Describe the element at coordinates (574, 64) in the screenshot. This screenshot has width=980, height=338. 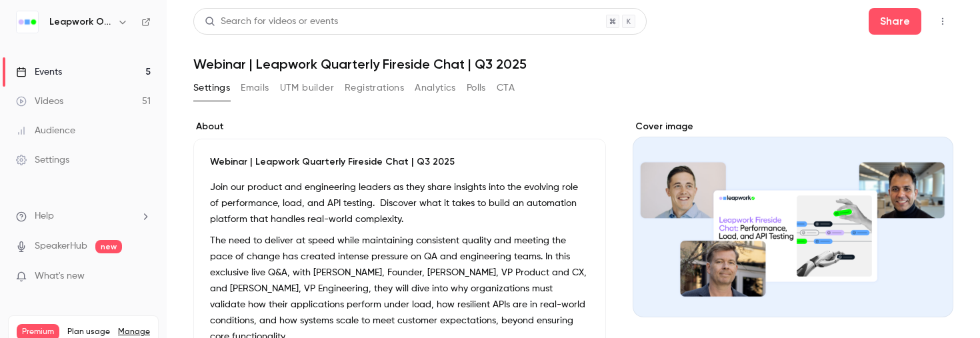
I see `h1: Webinar | Leapwork Quarterly Fireside Chat | Q3 2025` at that location.